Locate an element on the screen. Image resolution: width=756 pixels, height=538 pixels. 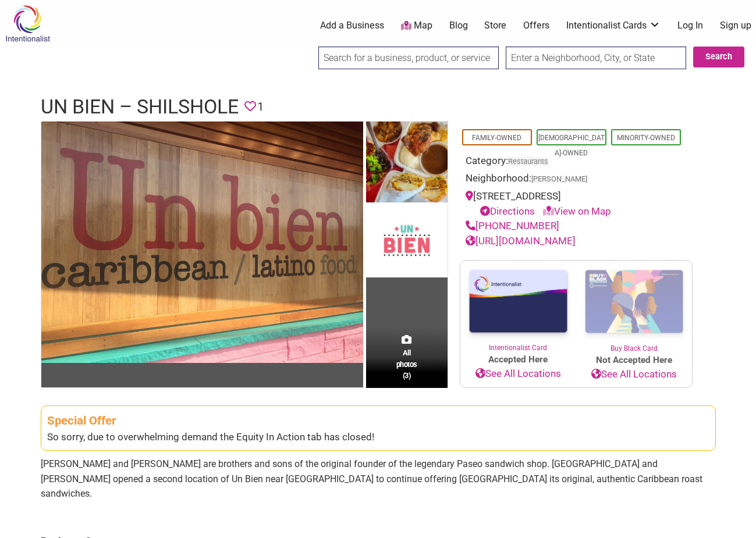
li: Intentionalist Cards is located at coordinates (613, 26).